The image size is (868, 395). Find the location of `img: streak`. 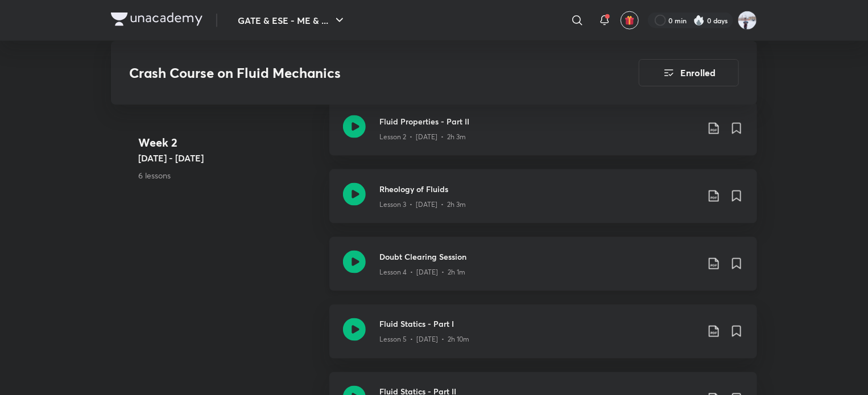

img: streak is located at coordinates (699, 21).